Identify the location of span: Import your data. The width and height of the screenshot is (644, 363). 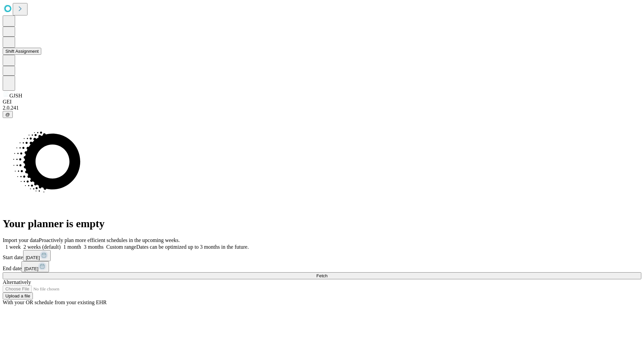
(21, 240).